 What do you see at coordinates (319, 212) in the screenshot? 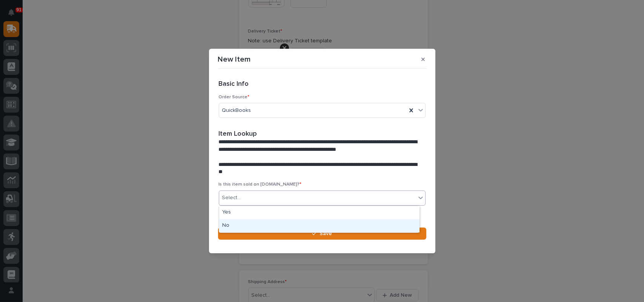
I see `div: Yes` at bounding box center [319, 212].